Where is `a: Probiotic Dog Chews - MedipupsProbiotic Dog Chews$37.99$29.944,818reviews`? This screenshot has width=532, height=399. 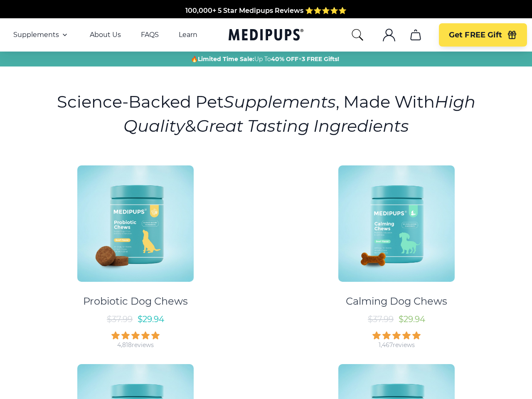
a: Probiotic Dog Chews - MedipupsProbiotic Dog Chews$37.99$29.944,818reviews is located at coordinates (136, 254).